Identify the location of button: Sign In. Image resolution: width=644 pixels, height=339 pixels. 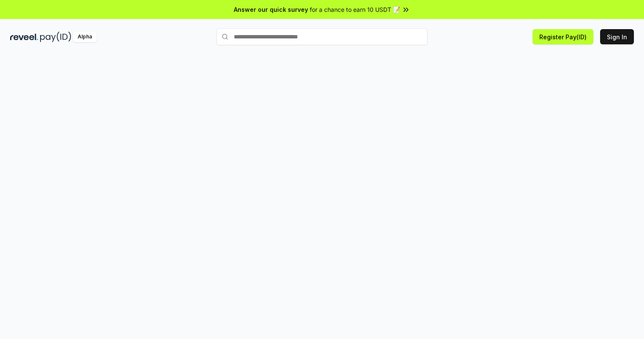
(617, 37).